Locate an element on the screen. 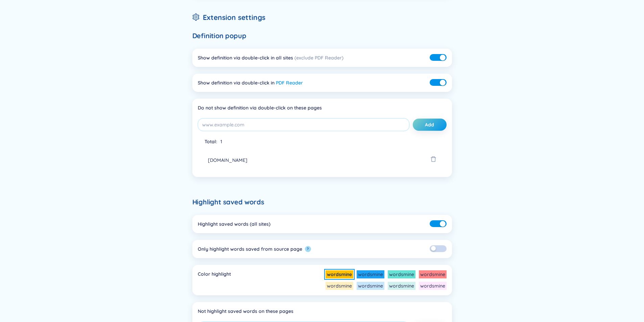 The height and width of the screenshot is (322, 644). div: Not highlight saved words on these pages is located at coordinates (322, 311).